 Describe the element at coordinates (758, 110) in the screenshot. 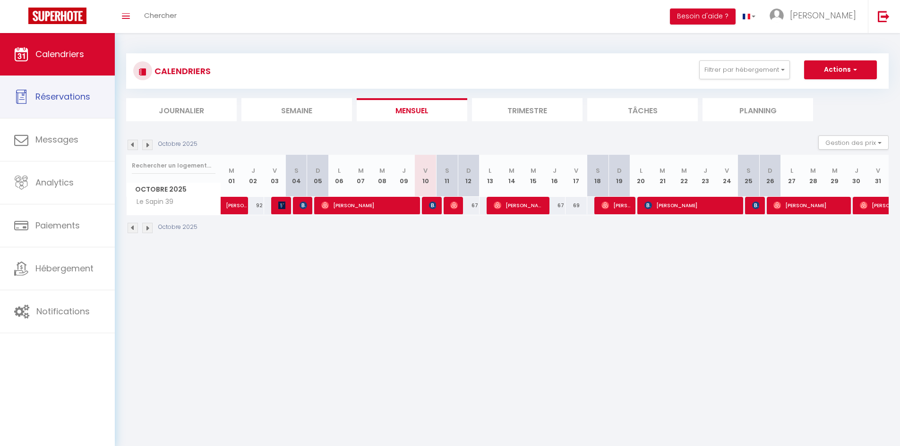

I see `li: Planning` at that location.